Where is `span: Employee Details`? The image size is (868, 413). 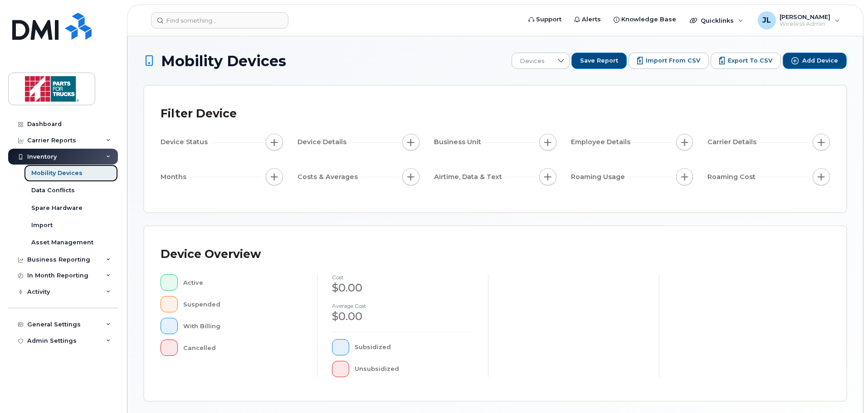
span: Employee Details is located at coordinates (602, 142).